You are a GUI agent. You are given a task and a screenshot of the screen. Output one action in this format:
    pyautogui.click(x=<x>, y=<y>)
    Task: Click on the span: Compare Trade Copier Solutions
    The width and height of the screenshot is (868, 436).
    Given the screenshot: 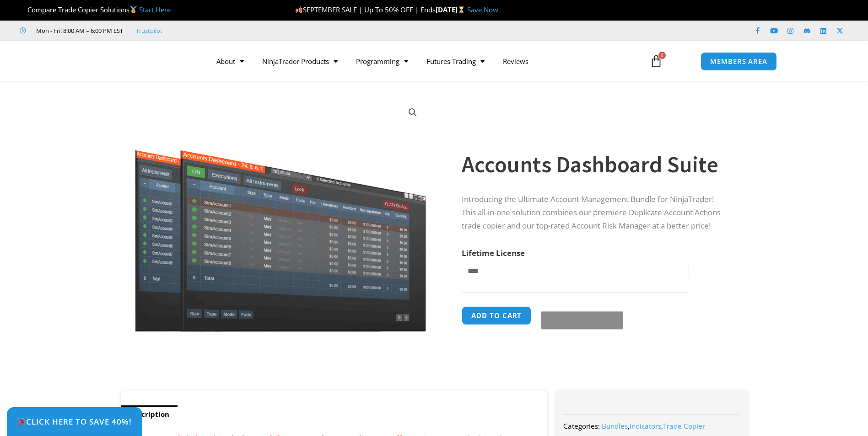 What is the action you would take?
    pyautogui.click(x=95, y=10)
    